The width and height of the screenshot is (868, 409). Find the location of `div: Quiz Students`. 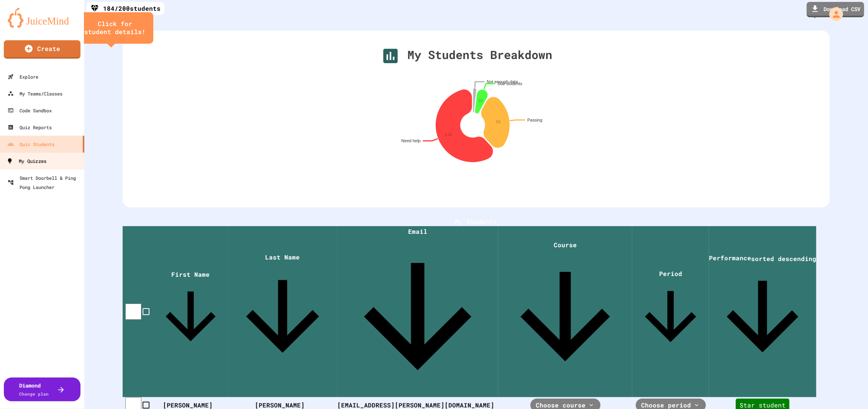

div: Quiz Students is located at coordinates (31, 144).